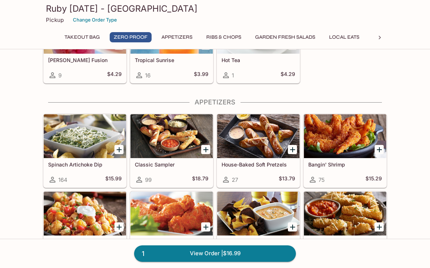 Image resolution: width=430 pixels, height=268 pixels. What do you see at coordinates (345, 151) in the screenshot?
I see `a: Bangin' Shrimp75$15.29` at bounding box center [345, 151].